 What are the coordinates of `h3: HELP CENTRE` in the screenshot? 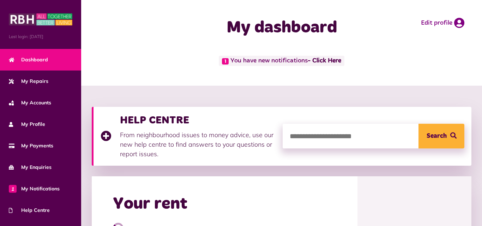 It's located at (198, 120).